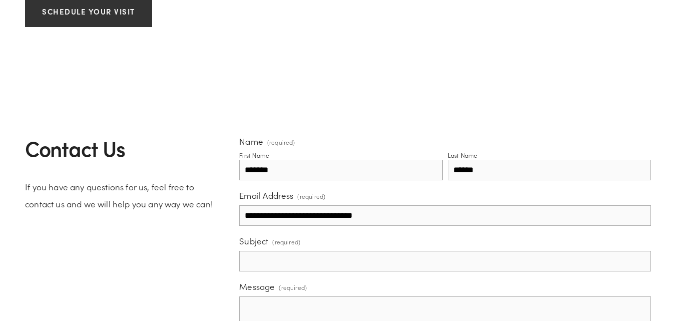 The image size is (676, 321). Describe the element at coordinates (266, 195) in the screenshot. I see `span: Email Address` at that location.